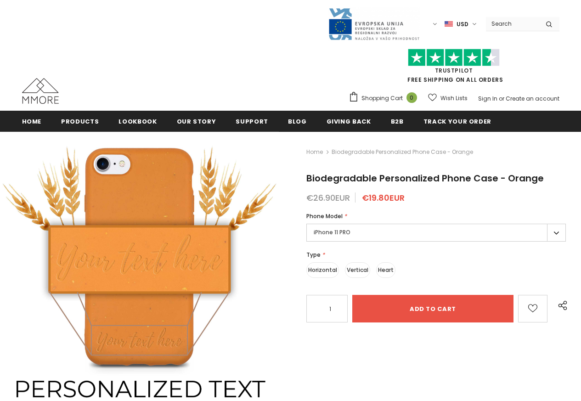 This screenshot has height=401, width=581. Describe the element at coordinates (436, 233) in the screenshot. I see `label: iPhone 11 PRO` at that location.